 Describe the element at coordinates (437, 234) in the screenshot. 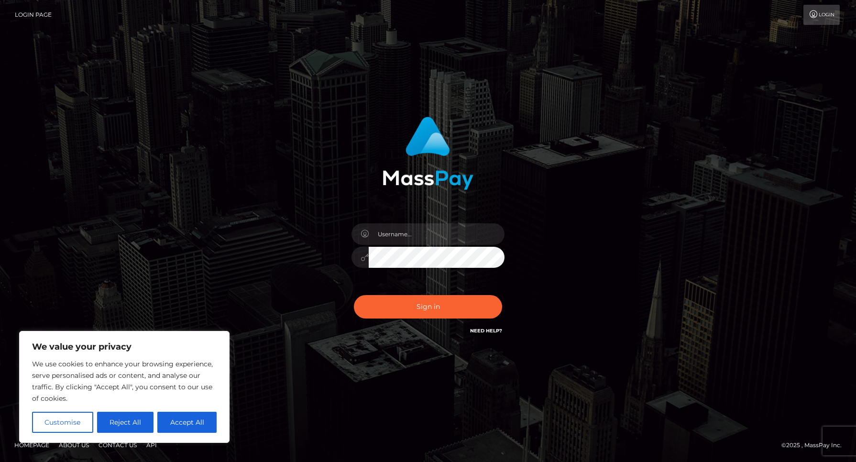

I see `input: Username...` at that location.